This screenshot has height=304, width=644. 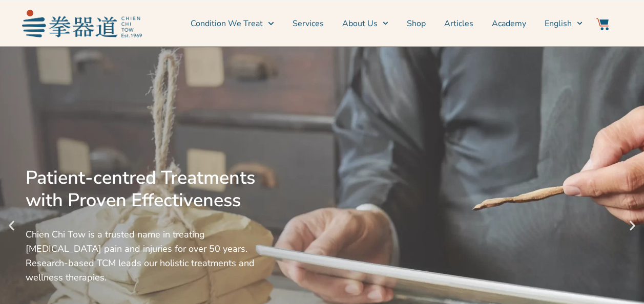 I want to click on span: English, so click(x=558, y=23).